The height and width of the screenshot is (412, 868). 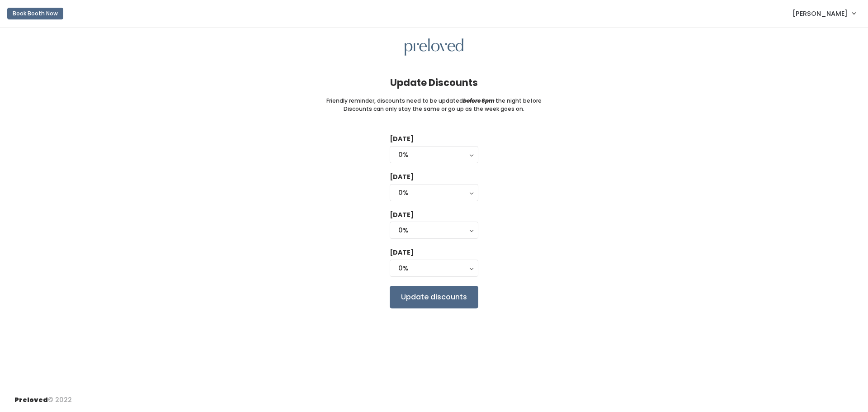 I want to click on h4: Update Discounts, so click(x=434, y=82).